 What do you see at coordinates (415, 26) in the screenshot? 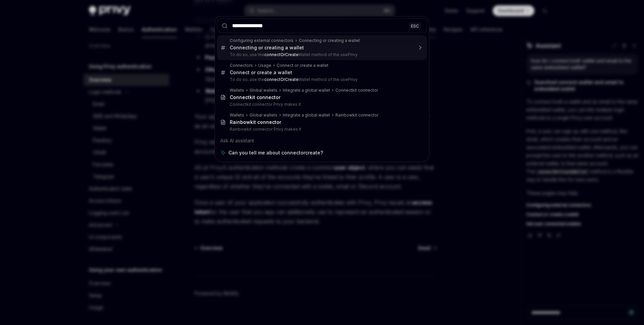
I see `div: ESC` at bounding box center [415, 26].